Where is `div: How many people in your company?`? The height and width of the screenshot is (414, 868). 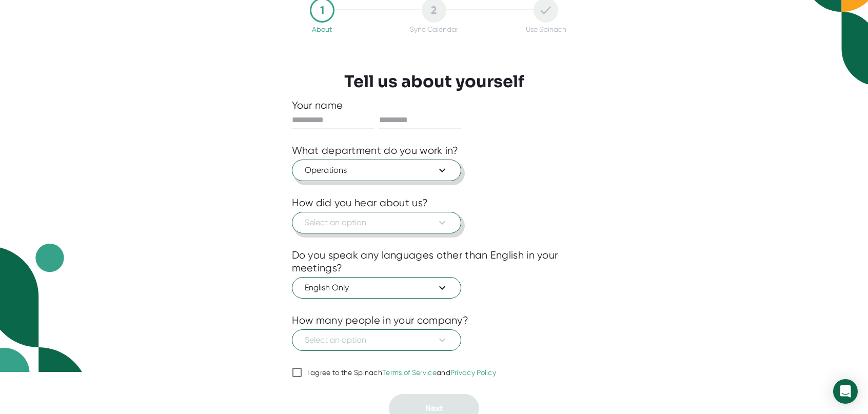 div: How many people in your company? is located at coordinates (381, 320).